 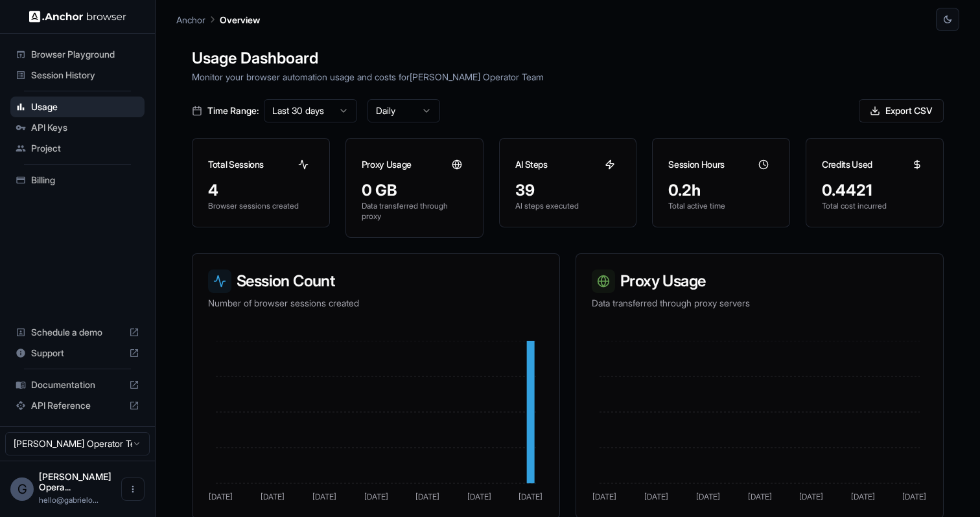 I want to click on button: Open menu, so click(x=133, y=489).